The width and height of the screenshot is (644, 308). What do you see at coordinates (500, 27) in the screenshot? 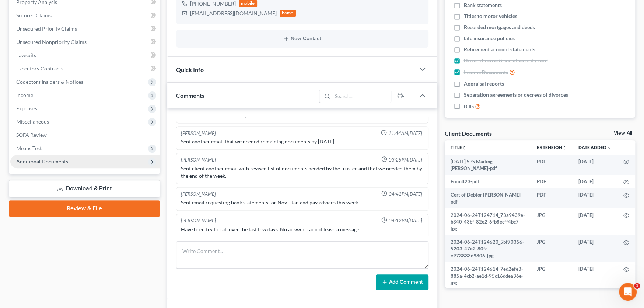
I see `span: Recorded mortgages and deeds` at bounding box center [500, 27].